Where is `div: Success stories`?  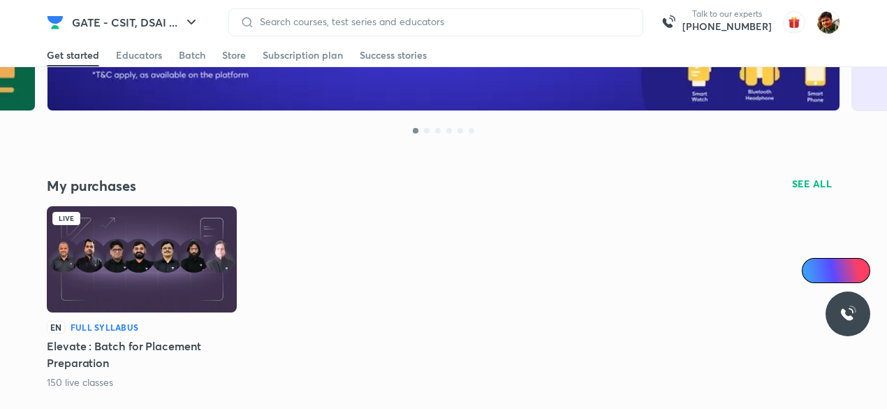 div: Success stories is located at coordinates (393, 55).